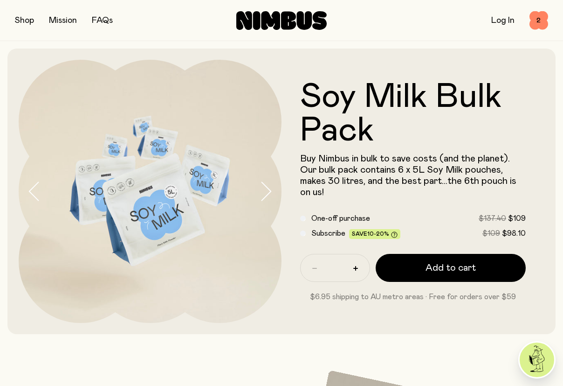 The image size is (563, 386). Describe the element at coordinates (102, 21) in the screenshot. I see `a: FAQs` at that location.